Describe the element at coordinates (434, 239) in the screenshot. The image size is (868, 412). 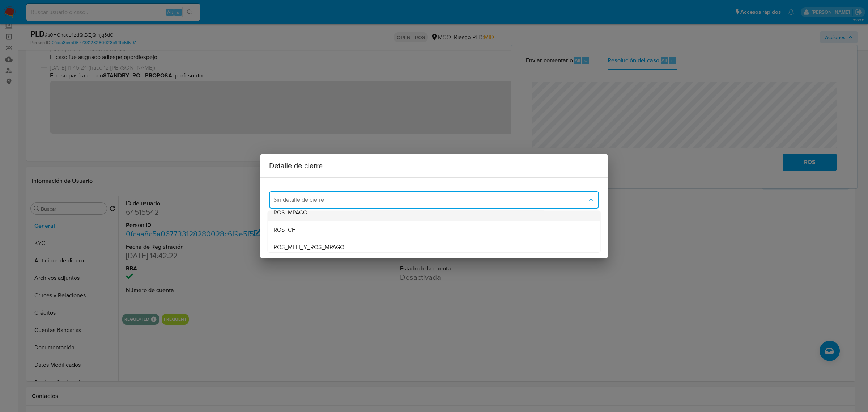
I see `ul: dropdown-closure-detail` at that location.